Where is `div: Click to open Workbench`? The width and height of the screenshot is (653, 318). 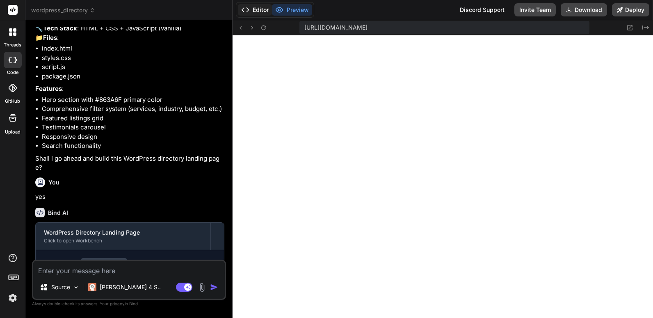
div: Click to open Workbench is located at coordinates (123, 240).